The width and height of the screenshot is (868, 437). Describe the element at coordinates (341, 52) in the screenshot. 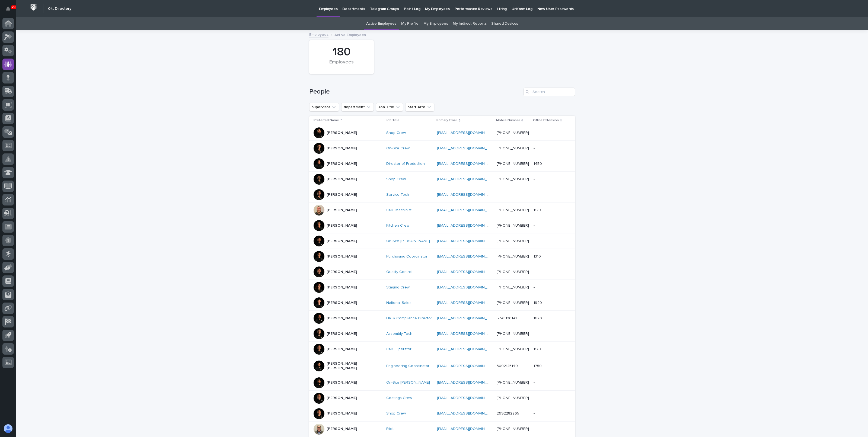

I see `div: 180` at that location.